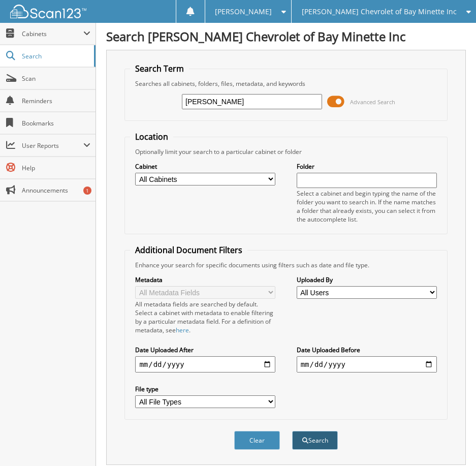  What do you see at coordinates (206, 317) in the screenshot?
I see `div: All metadata fields are searched by default. Select a cabinet with metadata to enable filtering b...` at bounding box center [206, 317].